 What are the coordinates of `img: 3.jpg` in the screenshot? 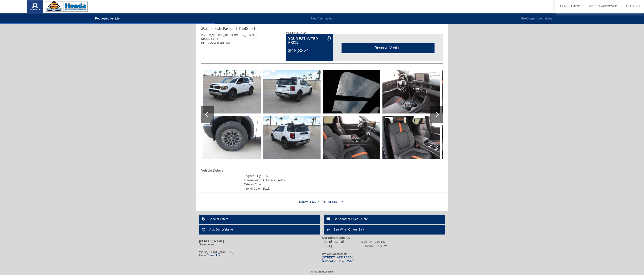 It's located at (231, 138).